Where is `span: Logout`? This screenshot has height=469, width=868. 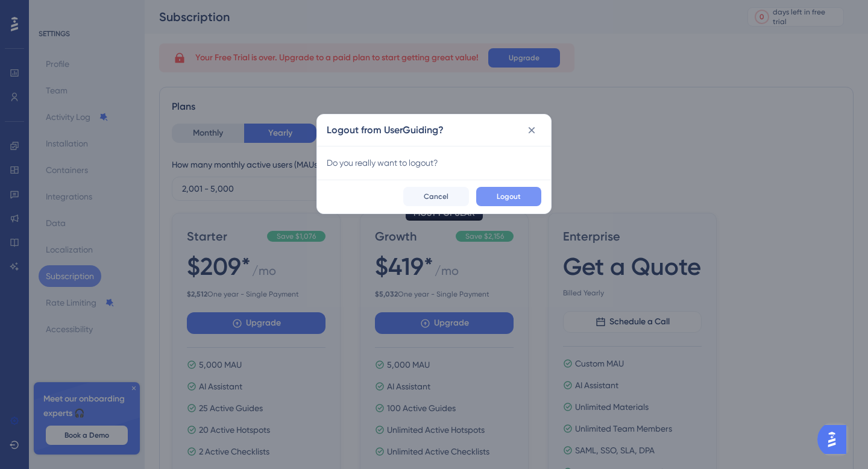
span: Logout is located at coordinates (509, 197).